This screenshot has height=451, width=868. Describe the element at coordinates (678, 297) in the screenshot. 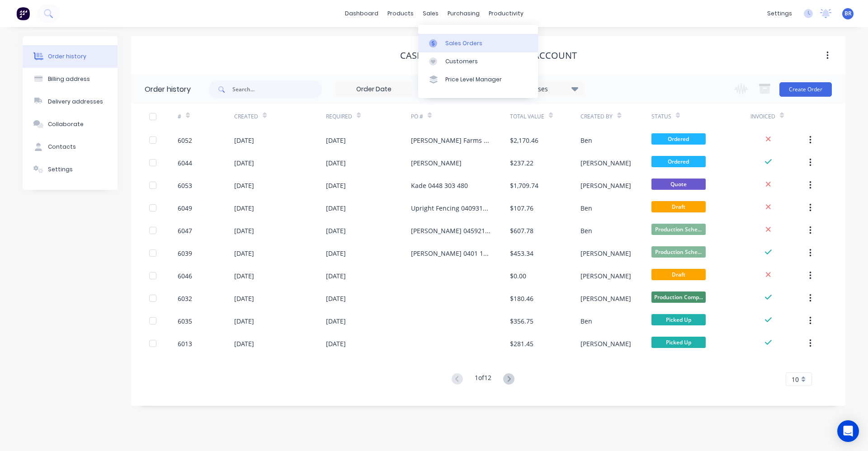

I see `span: Production Comp...` at that location.